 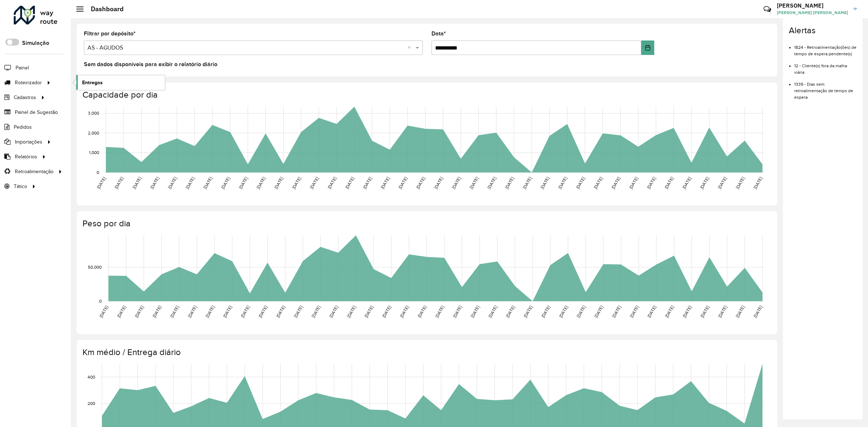 What do you see at coordinates (28, 142) in the screenshot?
I see `span: Importações` at bounding box center [28, 142].